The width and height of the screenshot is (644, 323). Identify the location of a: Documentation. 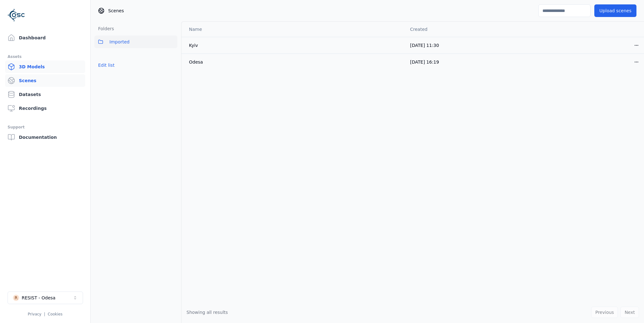
(45, 137).